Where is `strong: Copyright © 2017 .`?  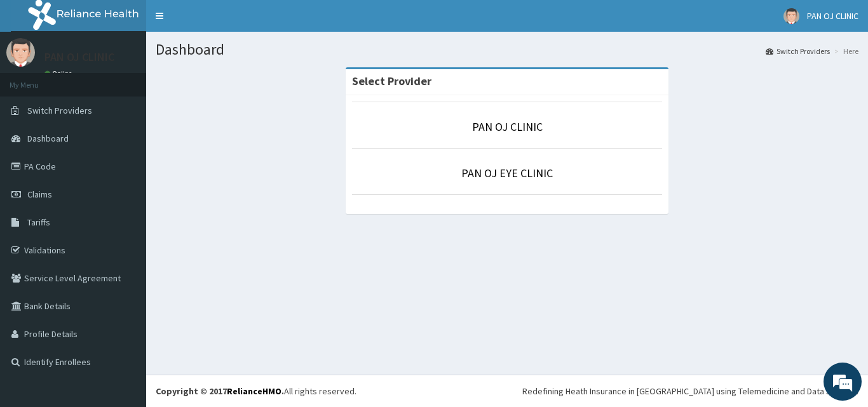
strong: Copyright © 2017 . is located at coordinates (220, 392).